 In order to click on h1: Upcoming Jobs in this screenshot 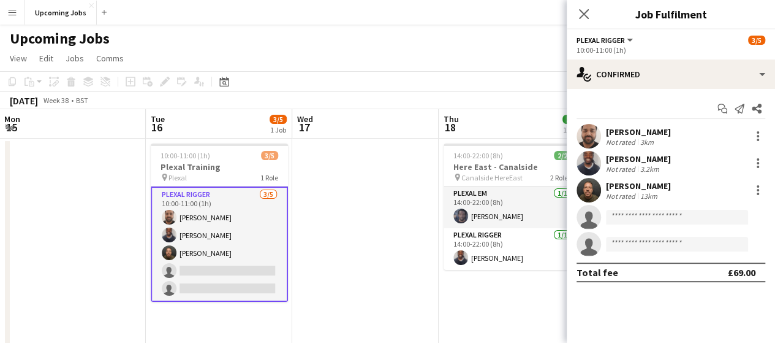, I will do `click(59, 39)`.